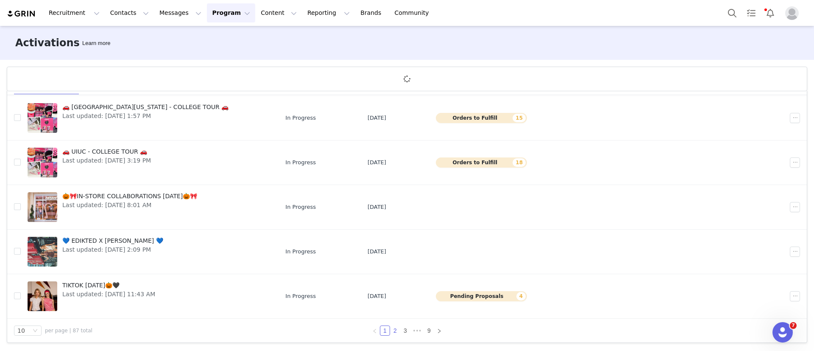 Image resolution: width=814 pixels, height=351 pixels. Describe the element at coordinates (279, 13) in the screenshot. I see `button: Content` at that location.